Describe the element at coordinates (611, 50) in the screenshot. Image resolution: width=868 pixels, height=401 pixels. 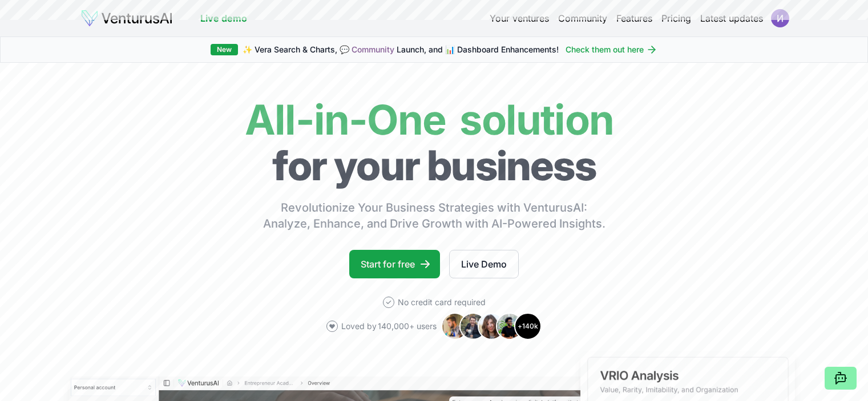
I see `a: Check them out here` at that location.